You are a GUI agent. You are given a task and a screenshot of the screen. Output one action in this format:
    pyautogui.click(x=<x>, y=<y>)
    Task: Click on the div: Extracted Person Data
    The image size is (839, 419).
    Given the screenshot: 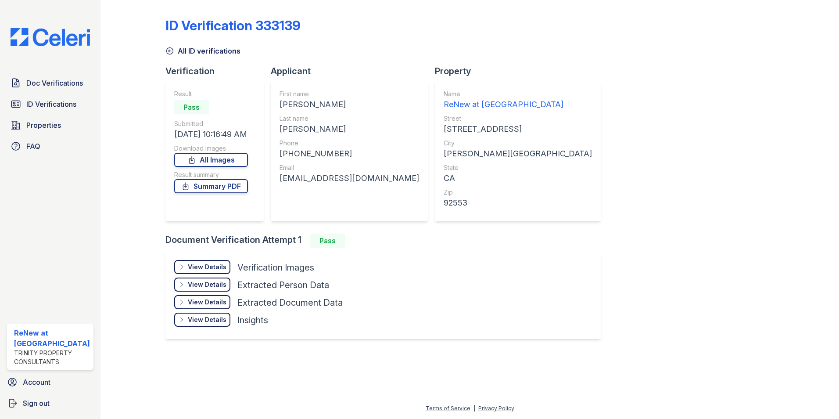 What is the action you would take?
    pyautogui.click(x=283, y=285)
    